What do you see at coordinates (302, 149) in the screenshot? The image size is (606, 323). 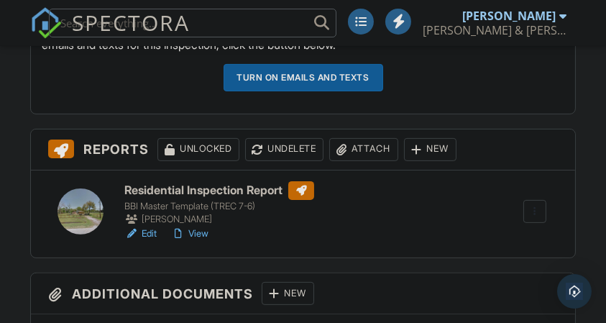 I see `h3: Reports` at bounding box center [302, 149].